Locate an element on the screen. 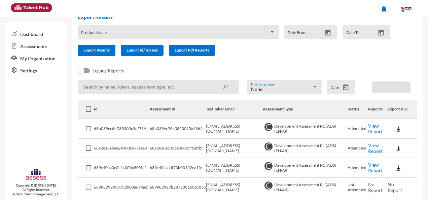 The image size is (428, 200). span: Legacy Reports is located at coordinates (108, 71).